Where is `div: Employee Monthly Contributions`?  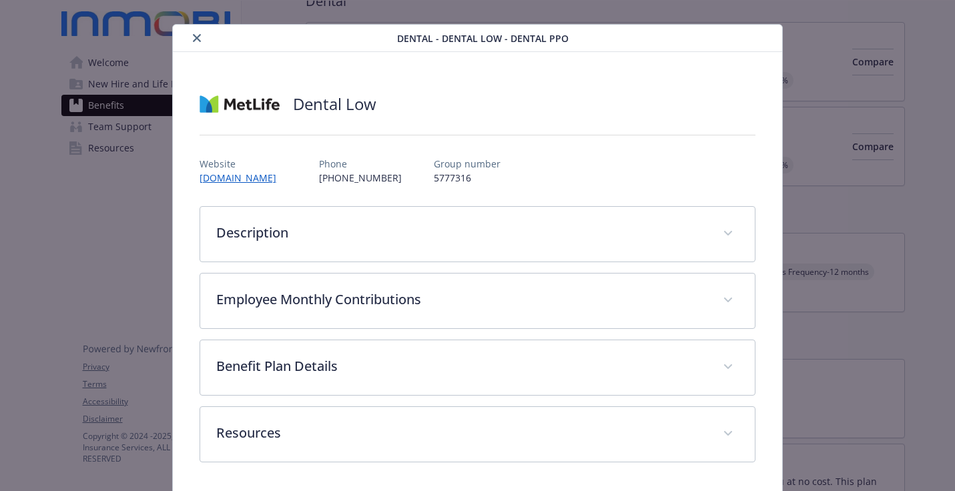
div: Employee Monthly Contributions is located at coordinates (478, 301).